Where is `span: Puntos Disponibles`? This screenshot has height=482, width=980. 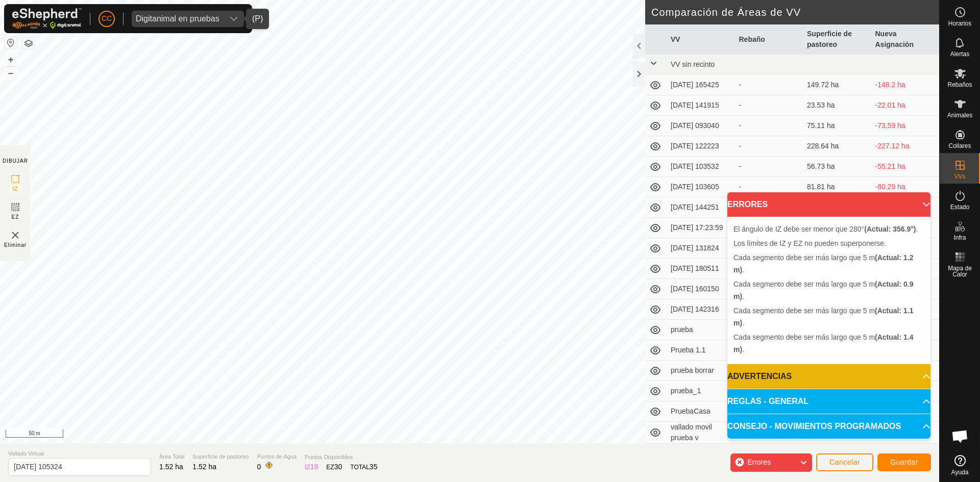
span: Puntos Disponibles is located at coordinates (341, 457).